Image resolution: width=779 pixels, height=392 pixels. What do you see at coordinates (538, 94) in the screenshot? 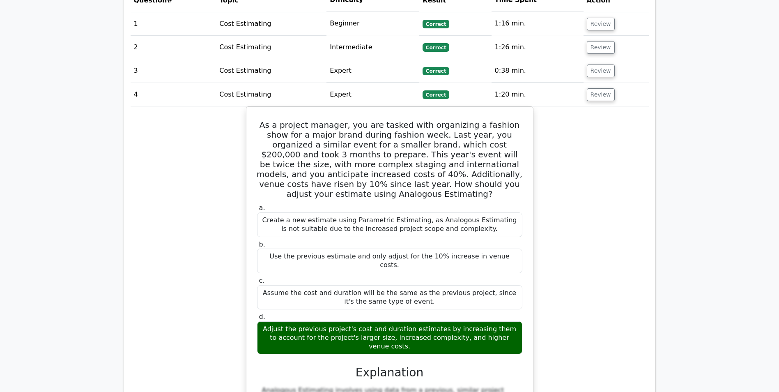
I see `td: 1:20 min.` at bounding box center [538, 94].